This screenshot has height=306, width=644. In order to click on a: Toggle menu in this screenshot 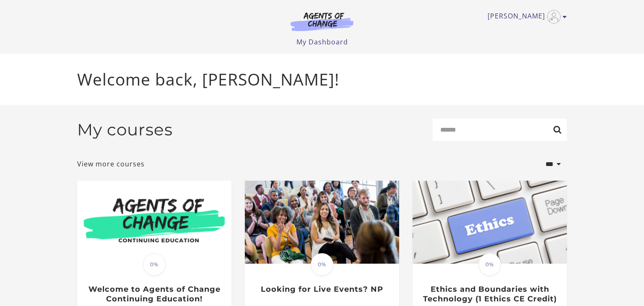, I will do `click(525, 17)`.